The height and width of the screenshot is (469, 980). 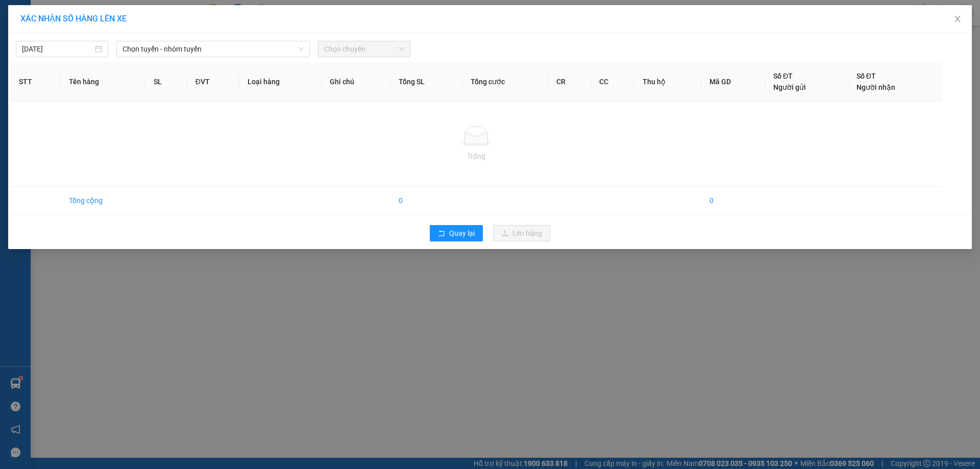 What do you see at coordinates (876, 87) in the screenshot?
I see `span: Người nhận` at bounding box center [876, 87].